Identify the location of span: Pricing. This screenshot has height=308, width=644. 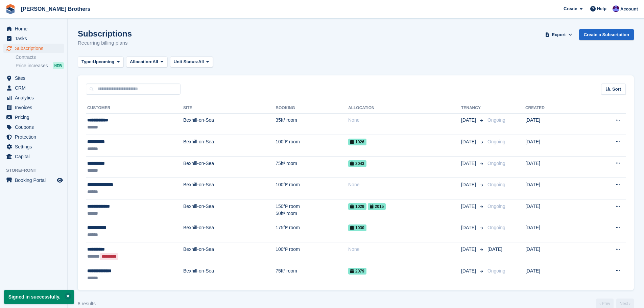
(35, 117).